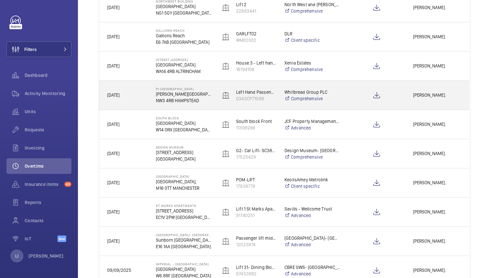  I want to click on button: Filters, so click(39, 49).